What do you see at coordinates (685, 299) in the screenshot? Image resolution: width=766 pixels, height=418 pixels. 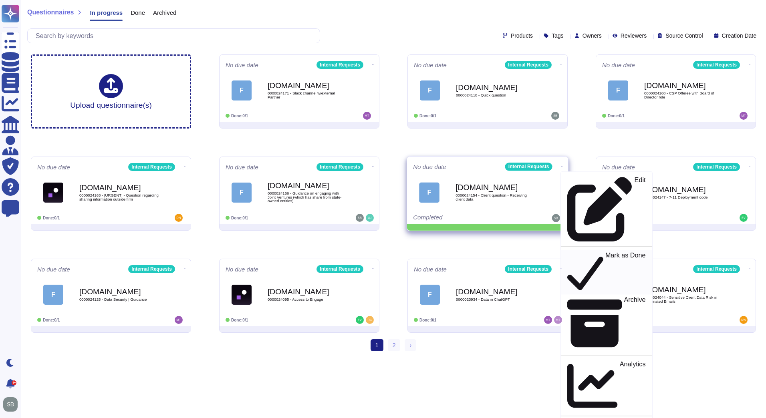 I see `span: 0000024044 - Sensitive Client Data Risk in Automated Emails` at bounding box center [685, 299].